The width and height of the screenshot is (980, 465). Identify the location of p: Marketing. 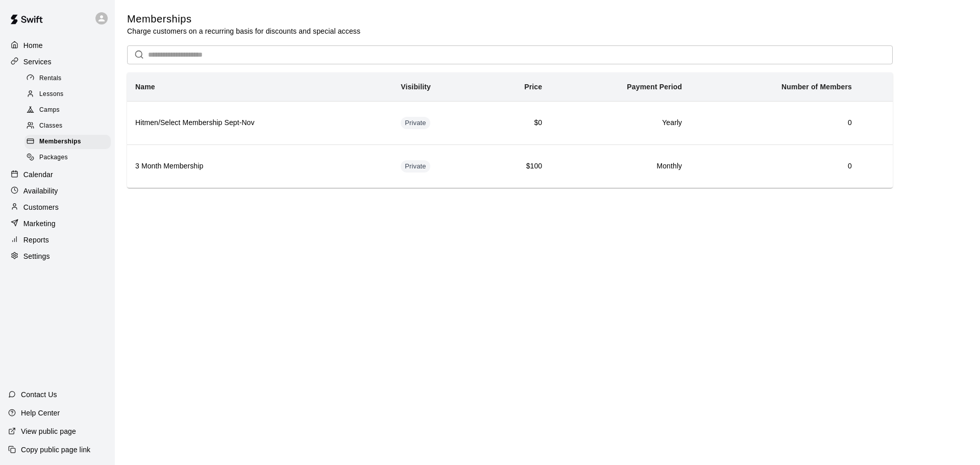
(40, 223).